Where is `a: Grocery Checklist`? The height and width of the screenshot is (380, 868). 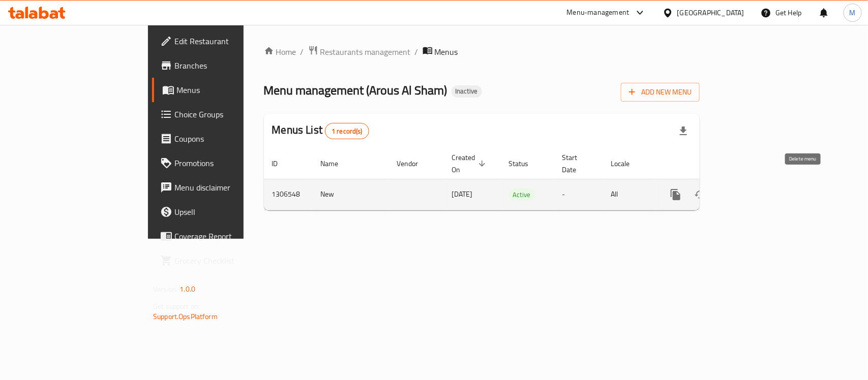
a: Grocery Checklist is located at coordinates (222, 261).